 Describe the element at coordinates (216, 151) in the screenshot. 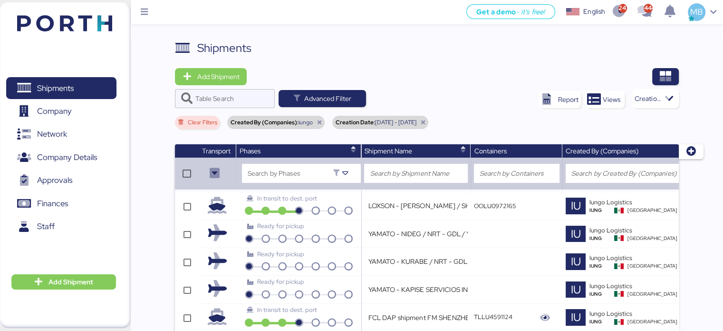

I see `span: Transport` at that location.